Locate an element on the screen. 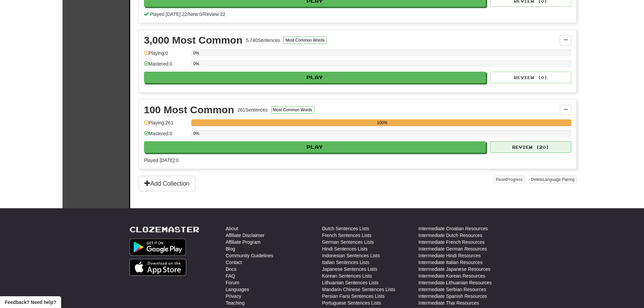 The width and height of the screenshot is (644, 308). div: 5,740 Sentences is located at coordinates (263, 40).